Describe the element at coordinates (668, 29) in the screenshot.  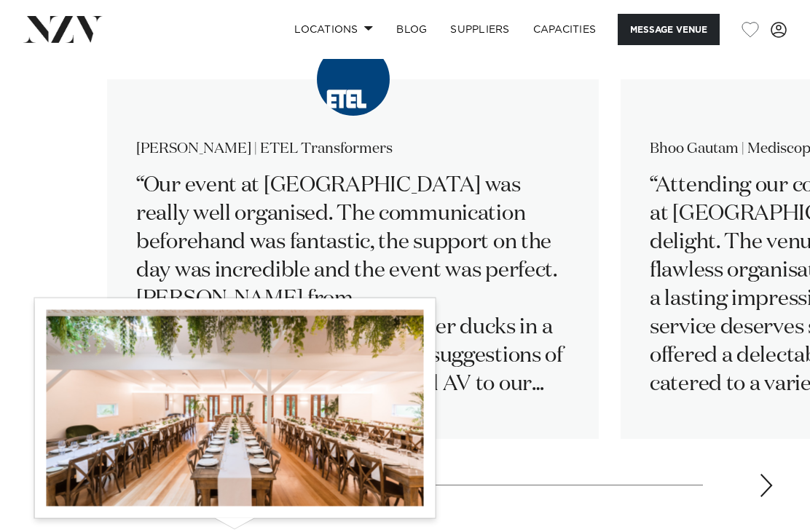
I see `button: Message Venue` at that location.